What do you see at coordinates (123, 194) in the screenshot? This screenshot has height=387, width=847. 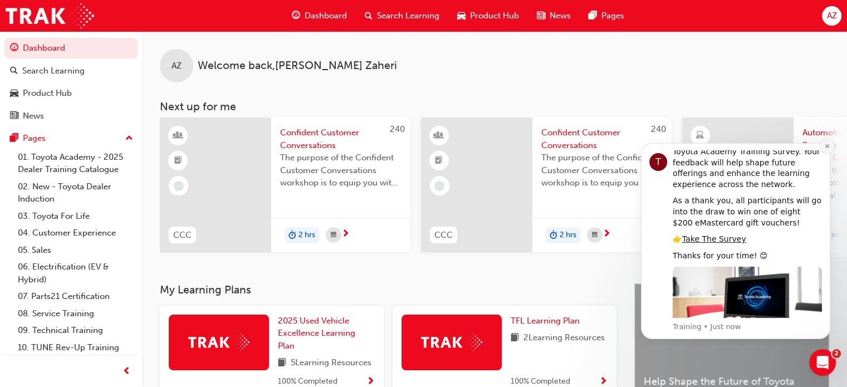 I see `p: Message from Training, sent Just now` at bounding box center [123, 194].